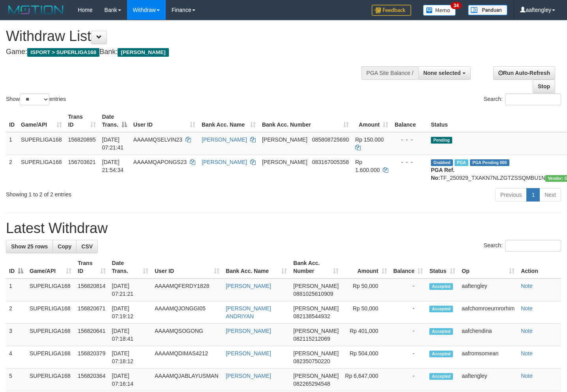 The height and width of the screenshot is (392, 567). What do you see at coordinates (87, 247) in the screenshot?
I see `span: CSV` at bounding box center [87, 247].